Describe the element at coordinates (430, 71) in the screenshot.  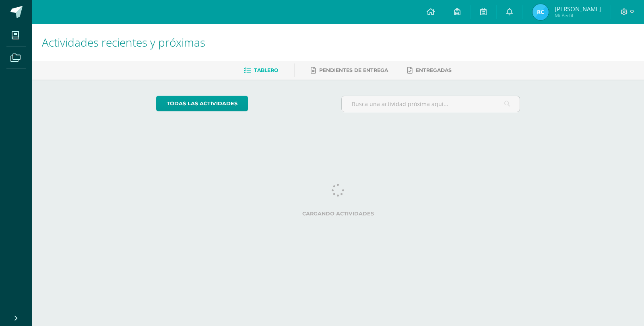
I see `a: Entregadas` at that location.